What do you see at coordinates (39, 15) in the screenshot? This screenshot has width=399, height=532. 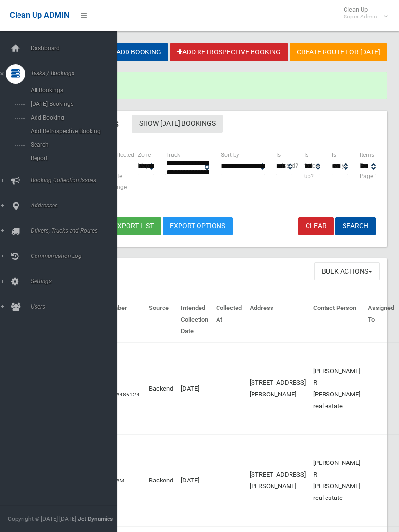 I see `span: Clean Up ADMIN` at bounding box center [39, 15].